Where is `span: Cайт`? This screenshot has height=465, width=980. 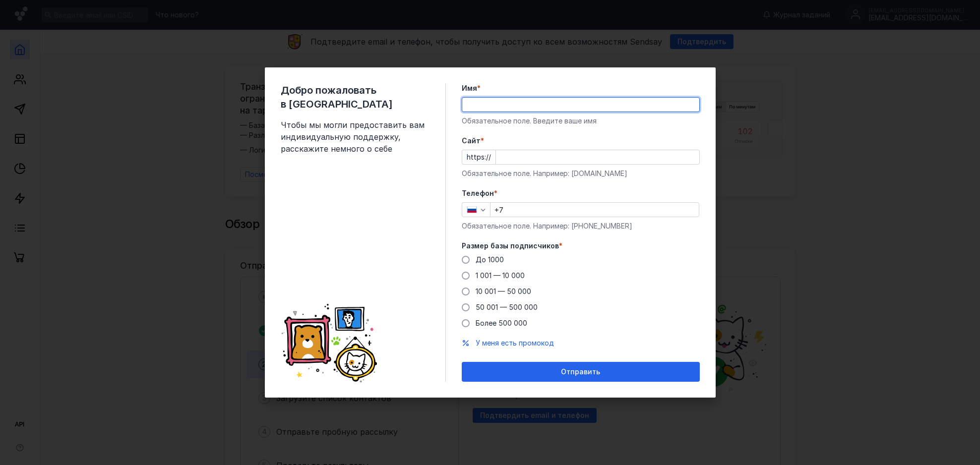 span: Cайт is located at coordinates (471, 141).